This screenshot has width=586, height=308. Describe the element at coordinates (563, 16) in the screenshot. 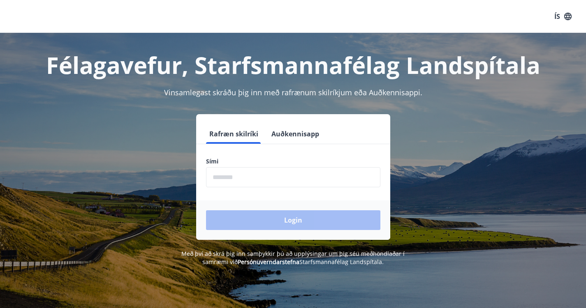

I see `button: ÍS` at that location.